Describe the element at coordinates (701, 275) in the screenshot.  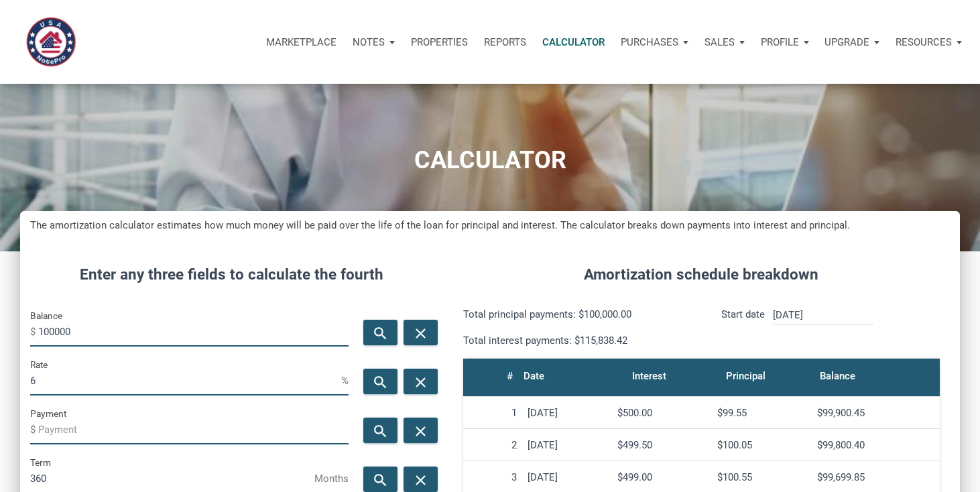
I see `h4: Amortization schedule breakdown` at that location.